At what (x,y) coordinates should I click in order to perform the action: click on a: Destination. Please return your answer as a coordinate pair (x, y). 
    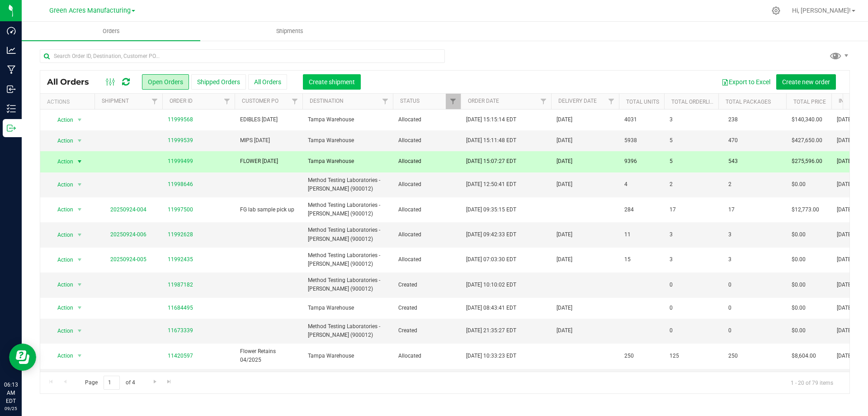
    Looking at the image, I should click on (327, 101).